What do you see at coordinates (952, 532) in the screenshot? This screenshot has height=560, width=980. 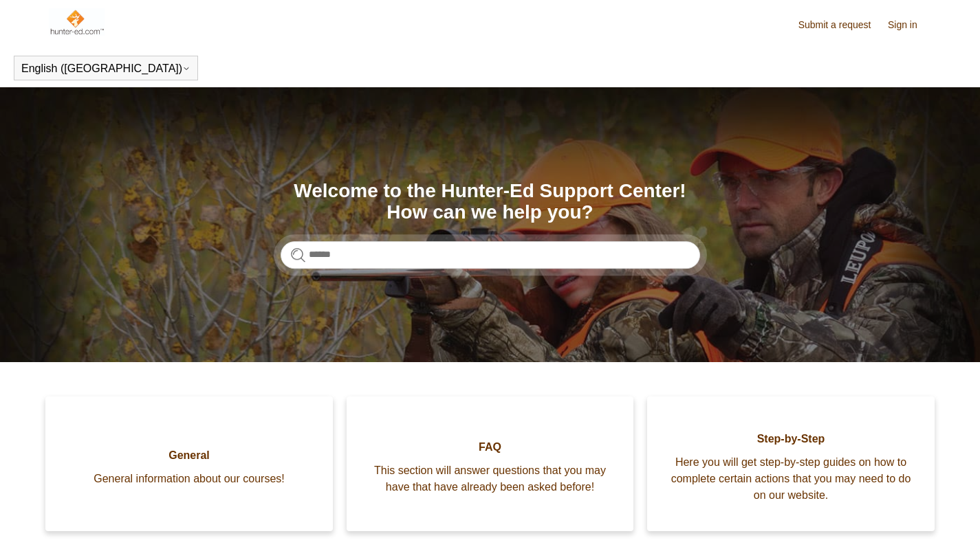 I see `div: Live chat` at bounding box center [952, 532].